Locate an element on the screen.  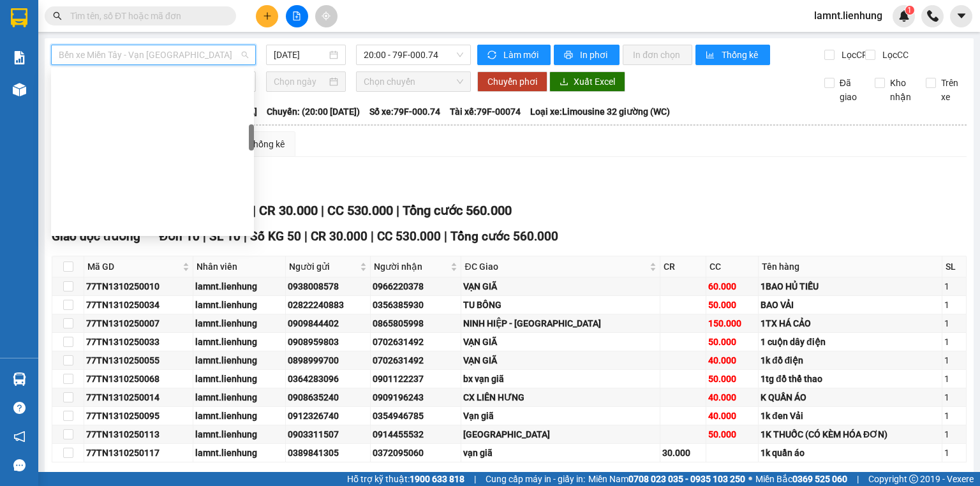
span: ĐC Giao is located at coordinates (556, 267).